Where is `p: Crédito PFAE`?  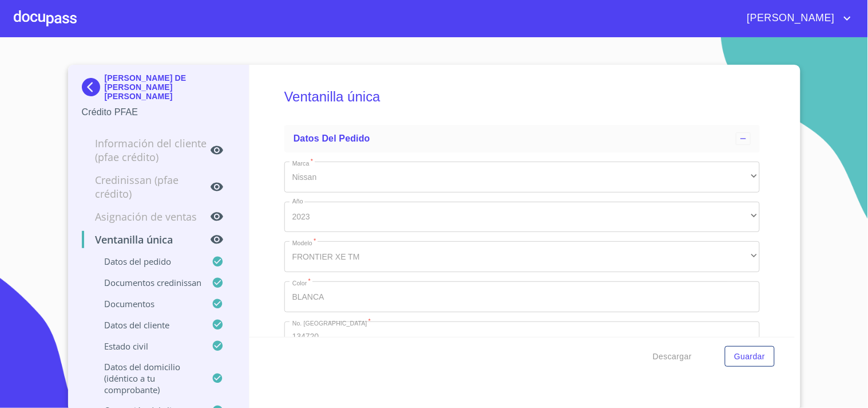
p: Crédito PFAE is located at coordinates (159, 112).